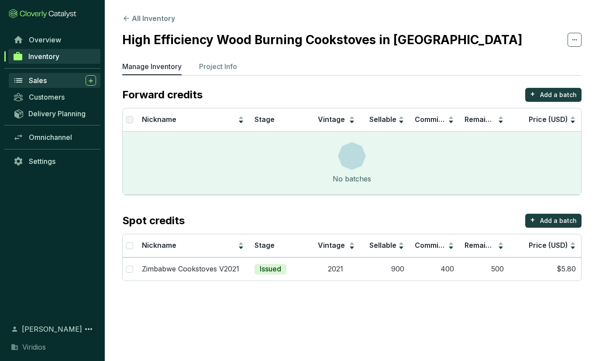 The image size is (599, 361). I want to click on td: $5.80, so click(545, 268).